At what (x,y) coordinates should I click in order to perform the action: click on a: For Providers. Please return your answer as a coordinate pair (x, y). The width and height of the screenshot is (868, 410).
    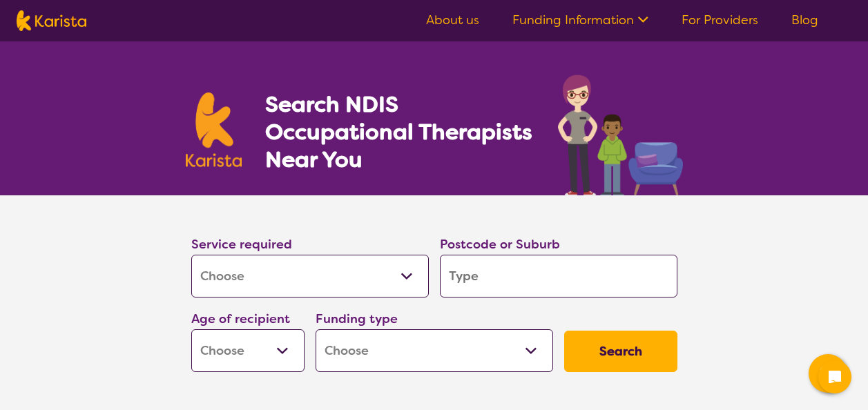
    Looking at the image, I should click on (720, 20).